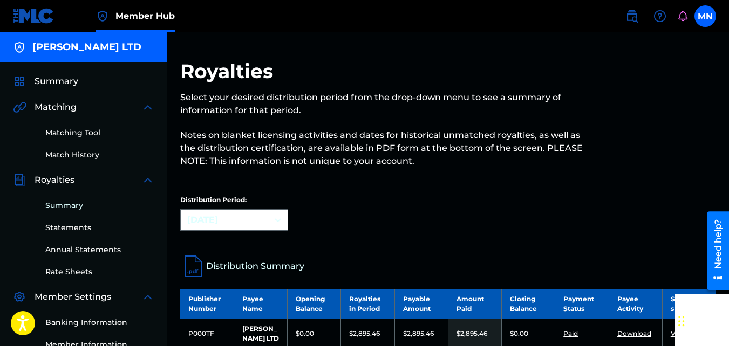 The image size is (729, 346). I want to click on a: Public Search, so click(632, 16).